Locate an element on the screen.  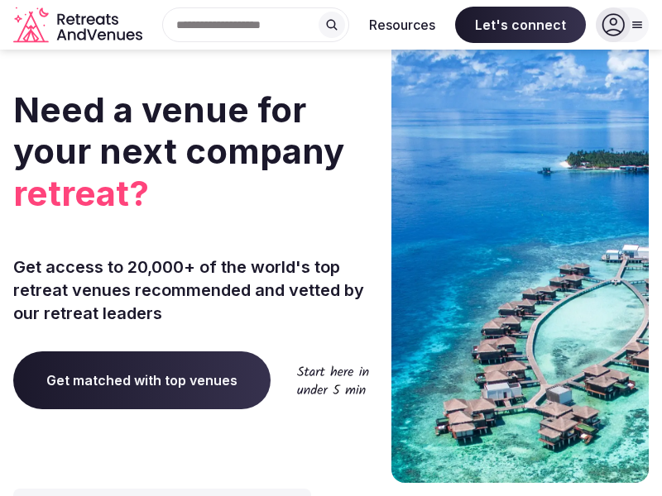
span: retreat? is located at coordinates (195, 194).